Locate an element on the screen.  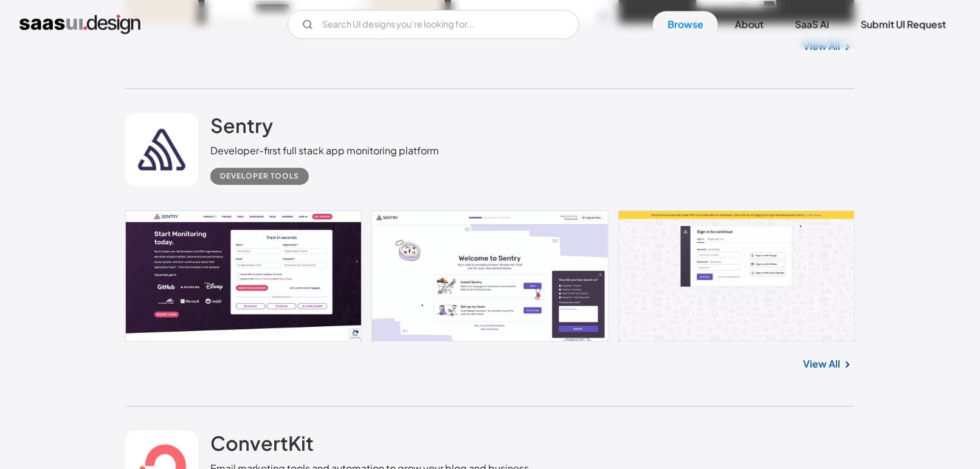
h2: Sentry is located at coordinates (242, 125).